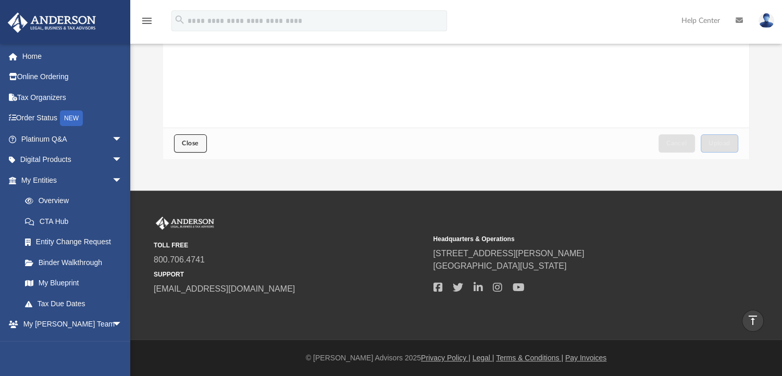 The width and height of the screenshot is (782, 376). What do you see at coordinates (71, 118) in the screenshot?
I see `div: NEW` at bounding box center [71, 118].